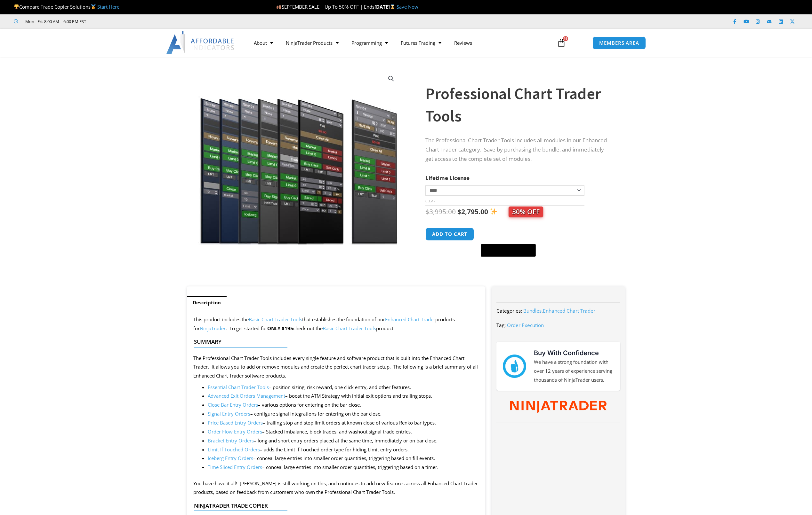 This screenshot has height=515, width=812. What do you see at coordinates (344, 397) in the screenshot?
I see `li: – boost the ATM Strategy with initial exit options and trailing stops.` at bounding box center [344, 397].